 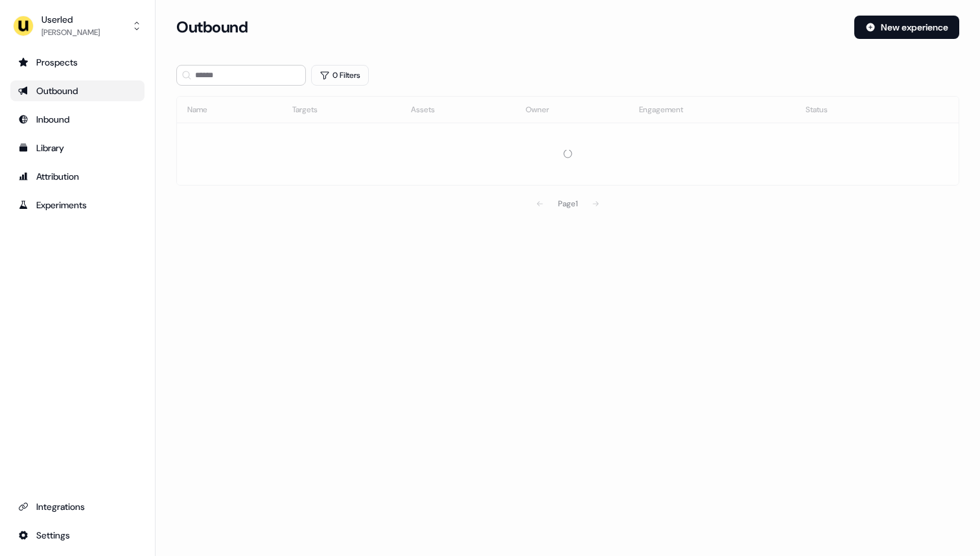 What do you see at coordinates (212, 27) in the screenshot?
I see `h3: Outbound` at bounding box center [212, 27].